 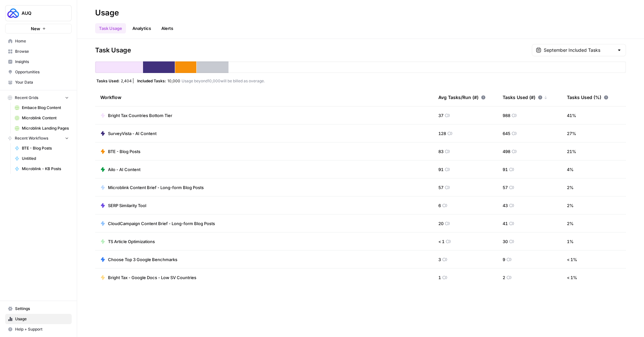 I want to click on span: Choose Top 3 Google Benchmarks, so click(x=143, y=259).